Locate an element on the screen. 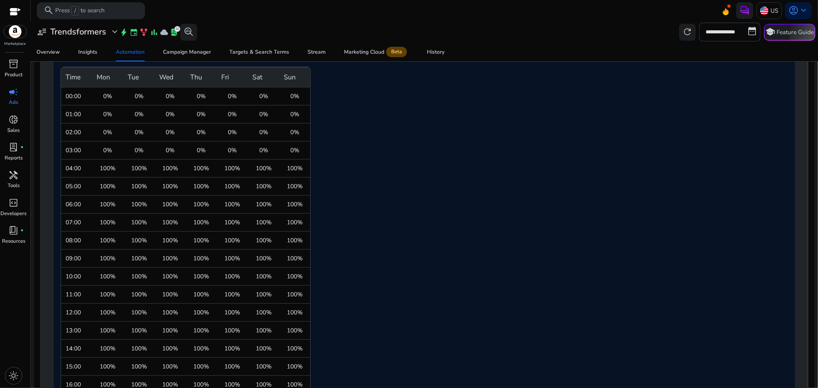 Image resolution: width=818 pixels, height=388 pixels. th: Wed is located at coordinates (170, 77).